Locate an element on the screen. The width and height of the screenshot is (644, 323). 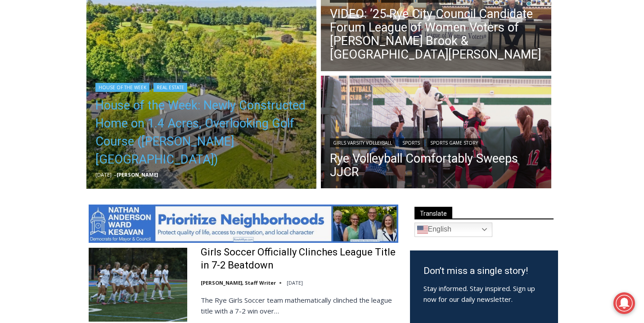
a: Real Estate is located at coordinates (171, 87).